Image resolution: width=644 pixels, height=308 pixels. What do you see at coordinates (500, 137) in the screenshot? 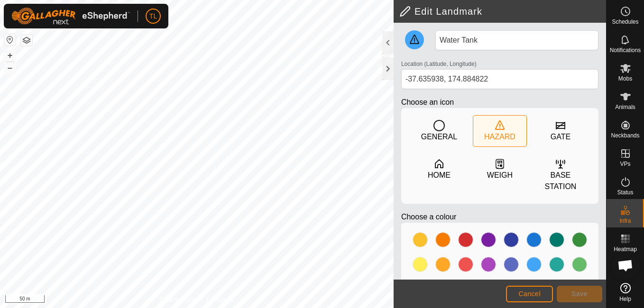
I see `div: HAZARD` at bounding box center [500, 137].